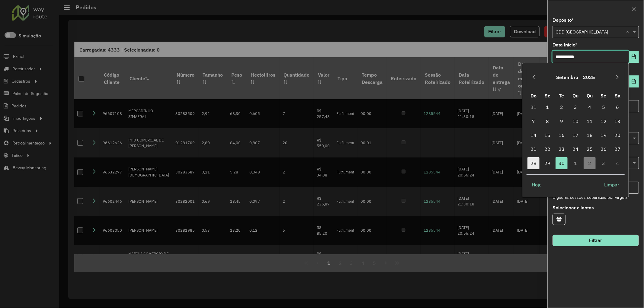  What do you see at coordinates (534, 107) in the screenshot?
I see `td: 31` at bounding box center [534, 107].